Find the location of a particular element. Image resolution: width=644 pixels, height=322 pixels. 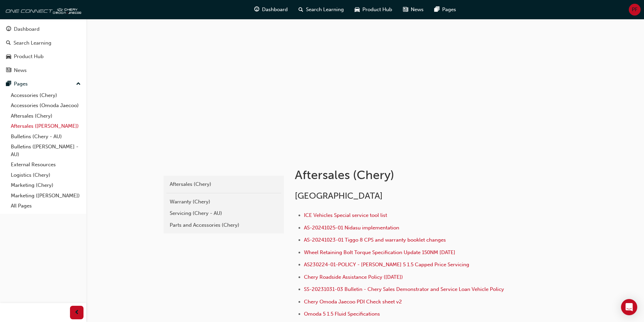

span: AS-20241023-01 Tiggo 8 CPS and warranty booklet changes is located at coordinates (375, 240).